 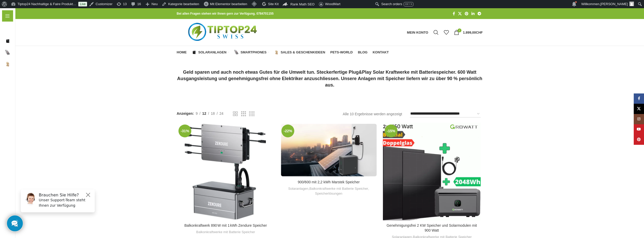 What do you see at coordinates (254, 52) in the screenshot?
I see `span: Smartphones` at bounding box center [254, 52].